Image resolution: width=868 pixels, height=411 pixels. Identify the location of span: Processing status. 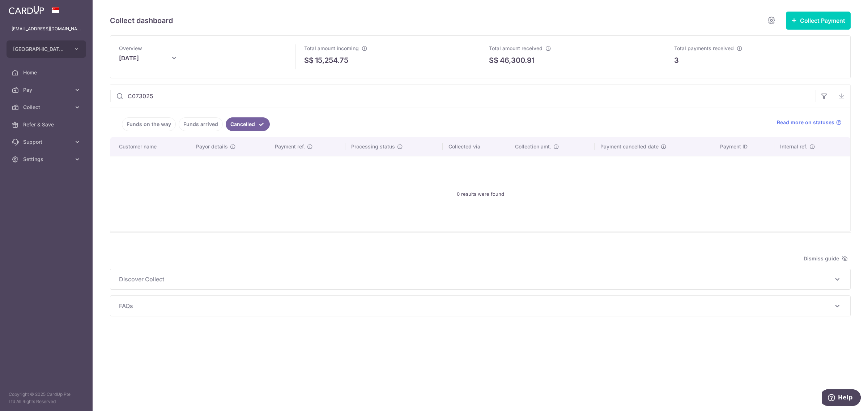
(373, 147).